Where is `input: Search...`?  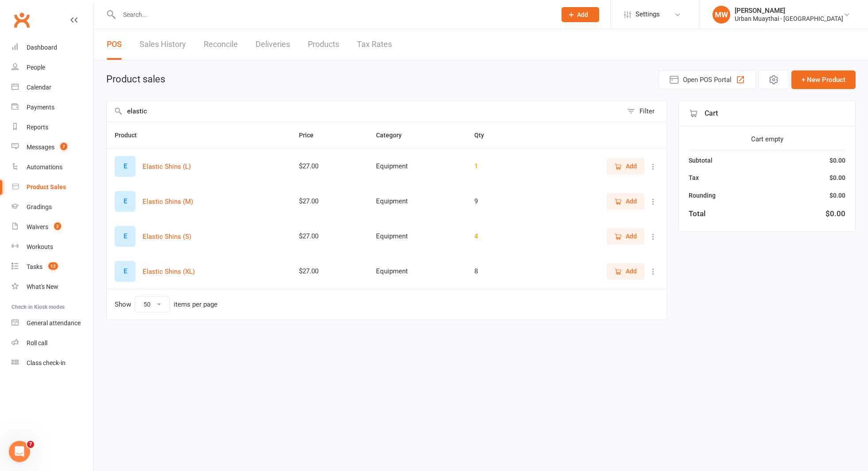
input: Search... is located at coordinates (333, 15).